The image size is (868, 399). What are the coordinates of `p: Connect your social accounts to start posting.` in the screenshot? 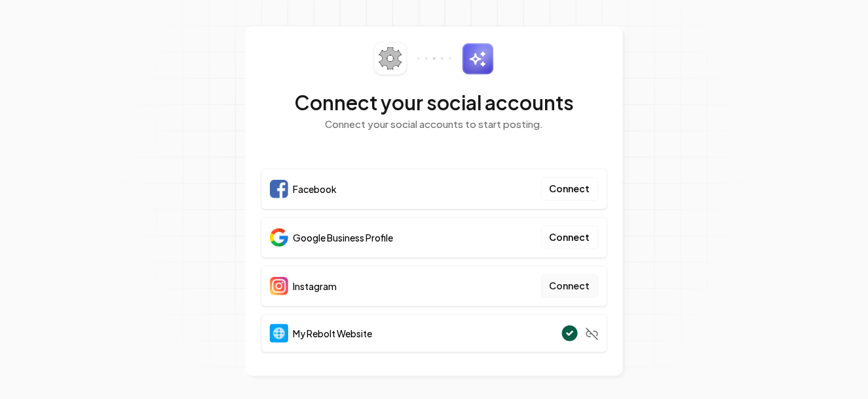 It's located at (435, 124).